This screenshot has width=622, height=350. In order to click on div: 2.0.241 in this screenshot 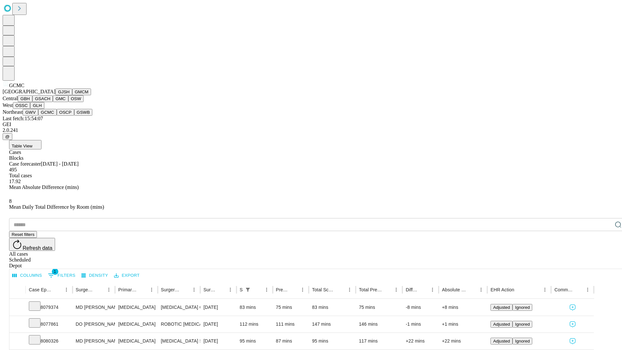, I will do `click(311, 130)`.